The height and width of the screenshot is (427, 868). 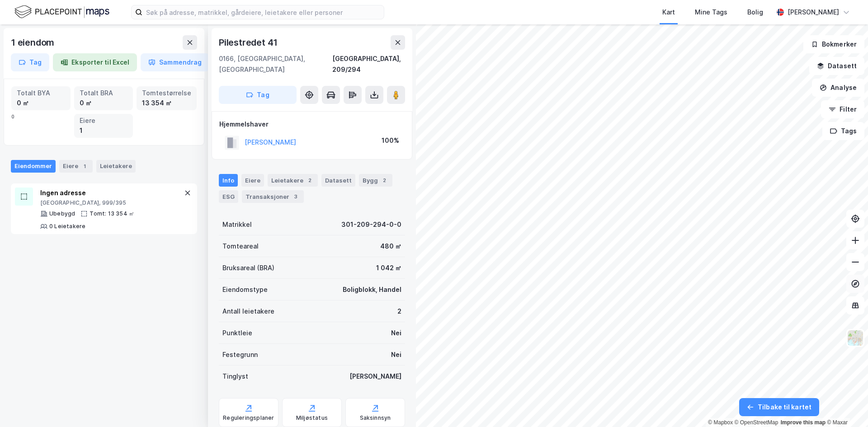 I want to click on img: Z, so click(x=855, y=338).